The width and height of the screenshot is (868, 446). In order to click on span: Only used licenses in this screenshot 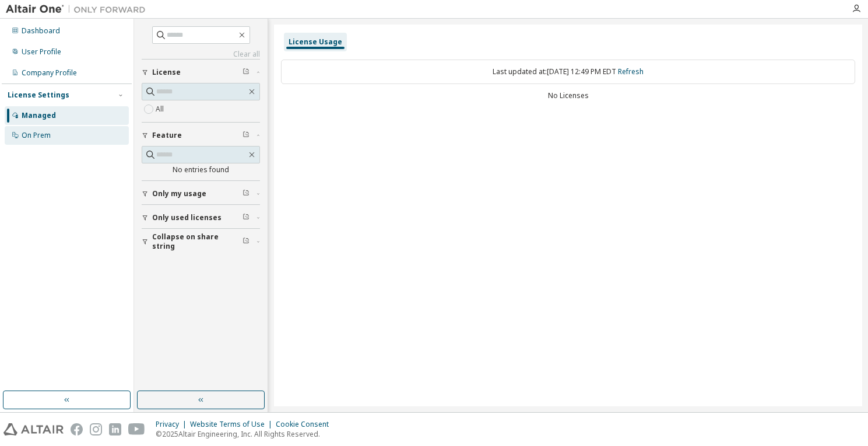, I will do `click(187, 218)`.